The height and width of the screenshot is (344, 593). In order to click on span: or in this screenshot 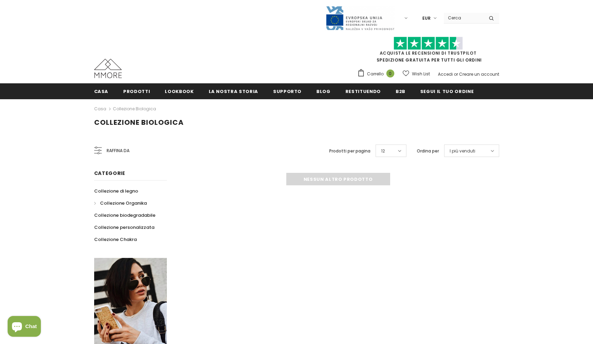, I will do `click(456, 74)`.